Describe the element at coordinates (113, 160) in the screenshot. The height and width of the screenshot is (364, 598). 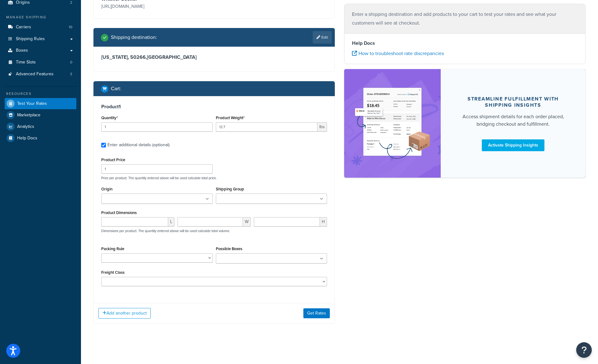
I see `label: Product Price` at that location.